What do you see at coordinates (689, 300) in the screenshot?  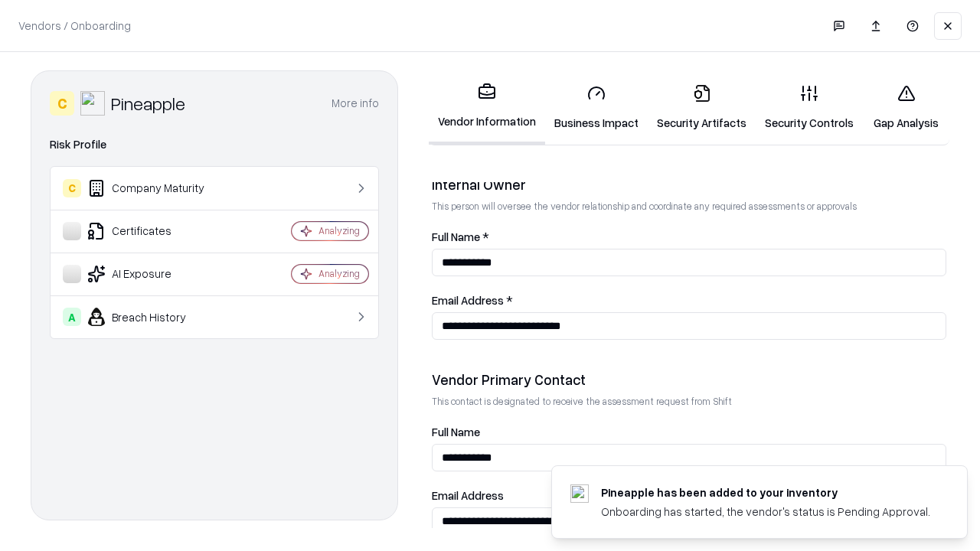 I see `label: Email Address *` at bounding box center [689, 300].